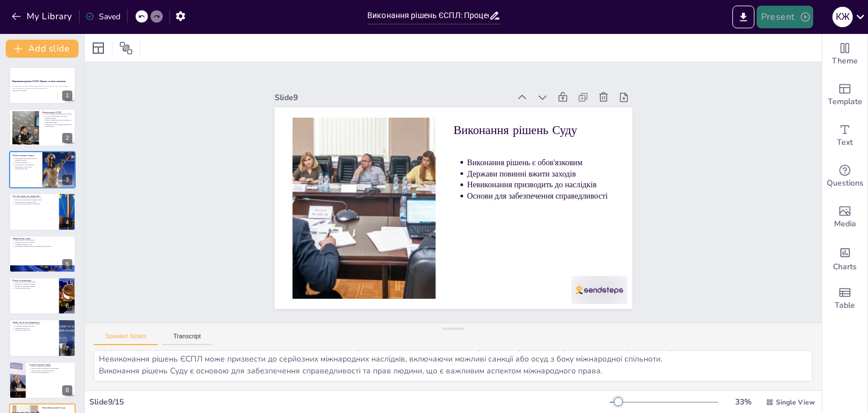  I want to click on p: Витрати на юридичну допомогу, so click(35, 284).